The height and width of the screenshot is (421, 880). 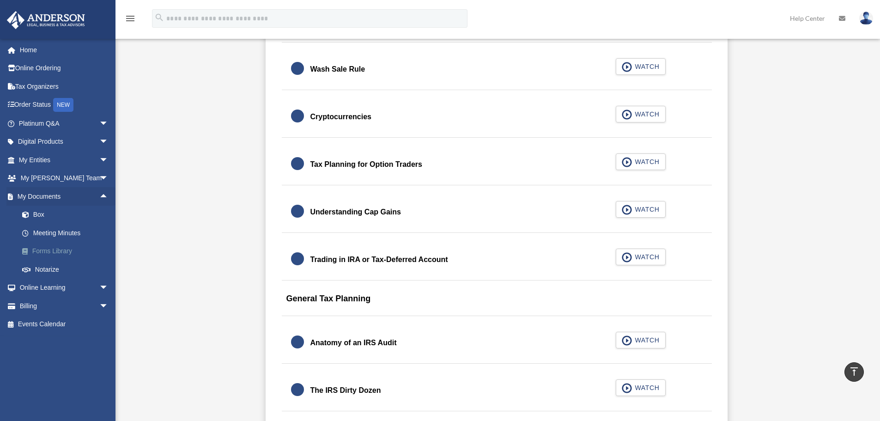 I want to click on i: vertical_align_top, so click(x=854, y=371).